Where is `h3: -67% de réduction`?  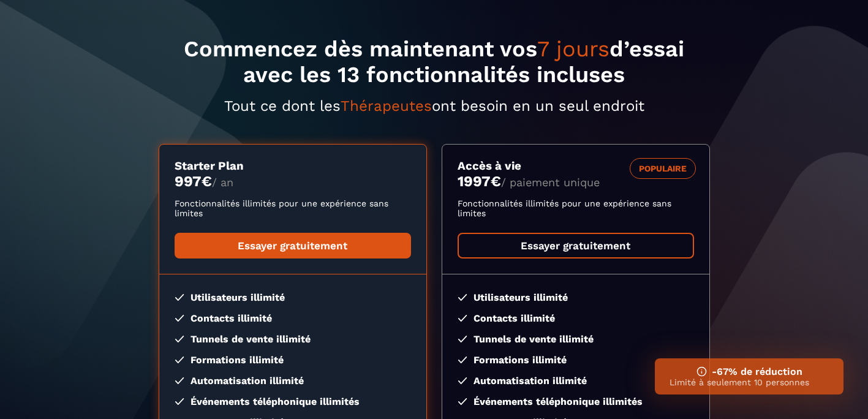 h3: -67% de réduction is located at coordinates (749, 371).